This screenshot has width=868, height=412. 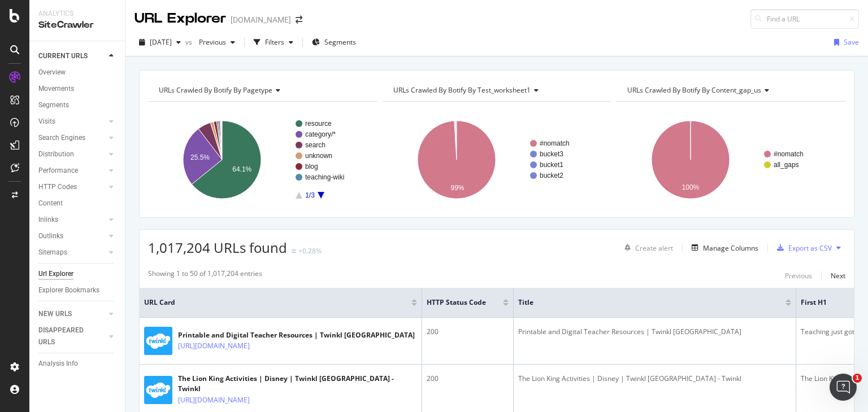 I want to click on text: blog, so click(x=311, y=167).